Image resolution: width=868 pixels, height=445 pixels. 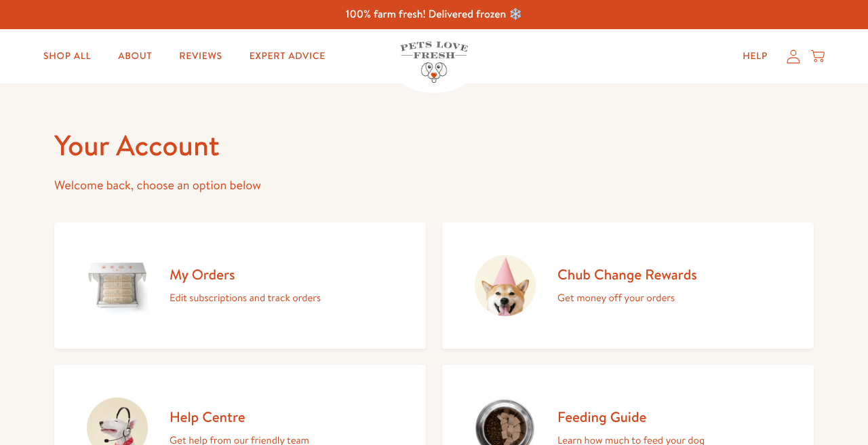 What do you see at coordinates (434, 185) in the screenshot?
I see `p: Welcome back, choose an option below` at bounding box center [434, 185].